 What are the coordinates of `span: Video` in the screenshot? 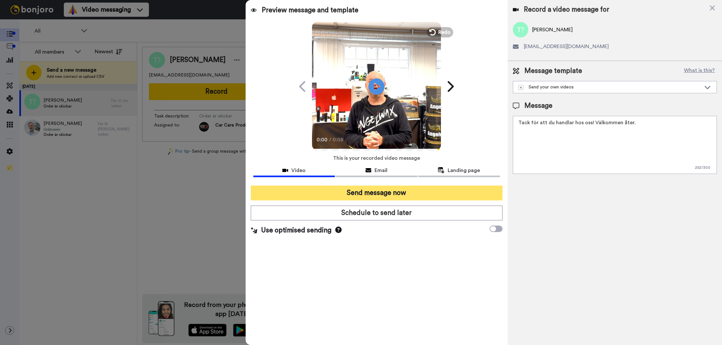 It's located at (299, 170).